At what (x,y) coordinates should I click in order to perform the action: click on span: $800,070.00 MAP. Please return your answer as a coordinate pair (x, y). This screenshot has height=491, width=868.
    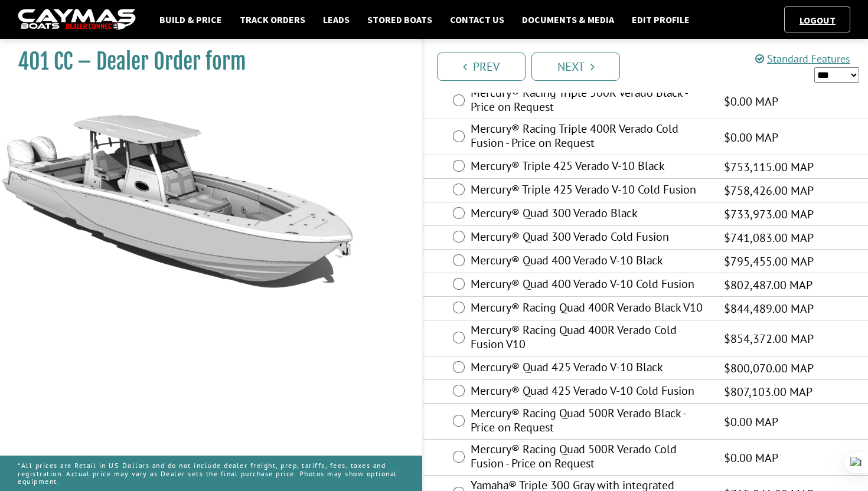
    Looking at the image, I should click on (769, 368).